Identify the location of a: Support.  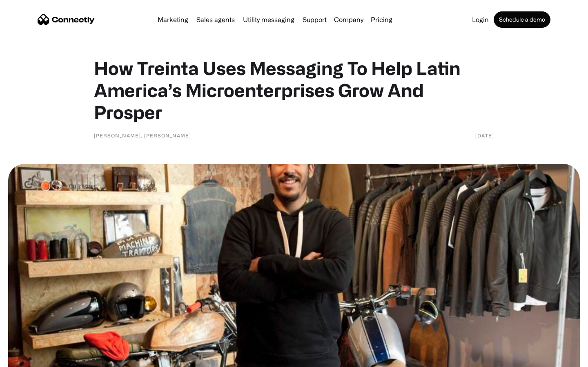
(315, 19).